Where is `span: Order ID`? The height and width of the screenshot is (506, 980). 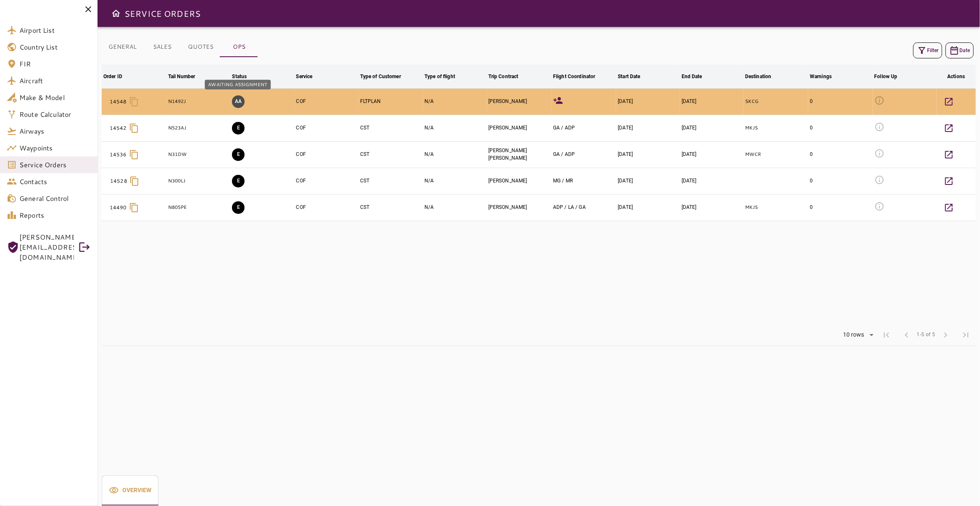
span: Order ID is located at coordinates (118, 77).